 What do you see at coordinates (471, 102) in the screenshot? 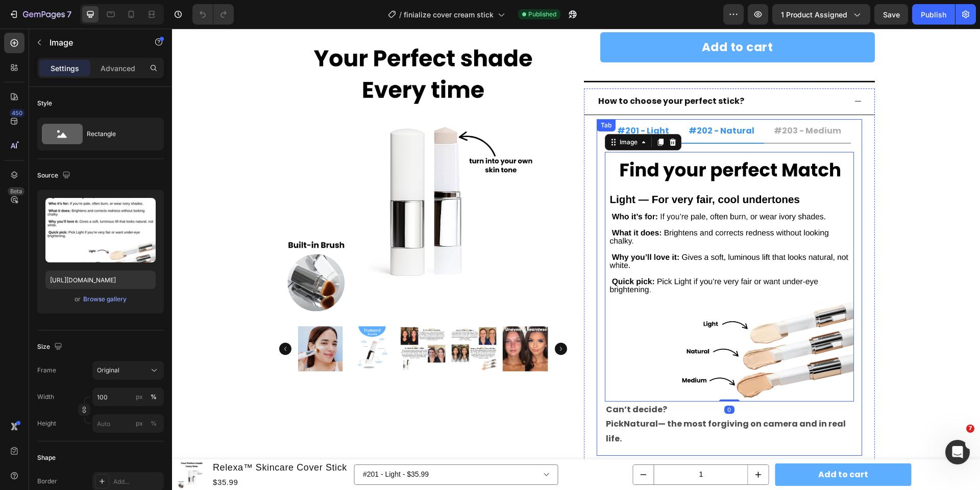
I see `p: #201 - Light` at bounding box center [471, 102].